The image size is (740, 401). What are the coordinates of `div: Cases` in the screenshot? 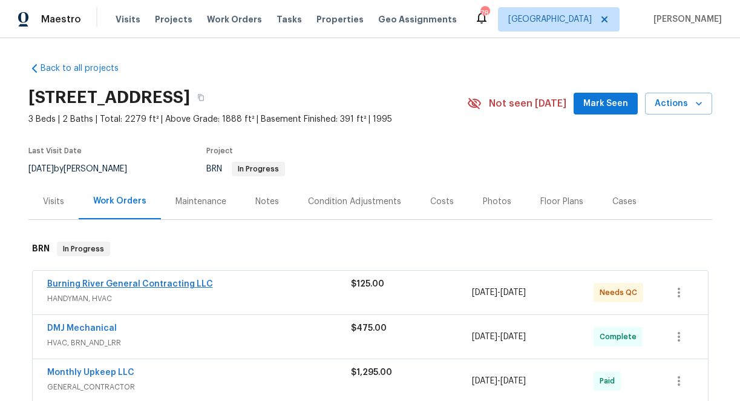 It's located at (624, 201).